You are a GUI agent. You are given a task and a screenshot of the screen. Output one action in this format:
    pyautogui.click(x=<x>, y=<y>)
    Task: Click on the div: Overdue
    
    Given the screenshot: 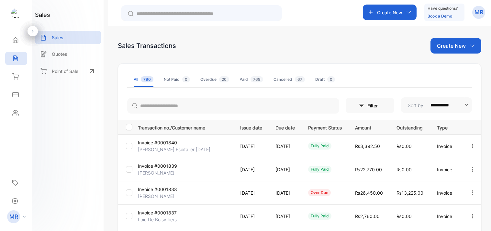 What is the action you would take?
    pyautogui.click(x=215, y=79)
    